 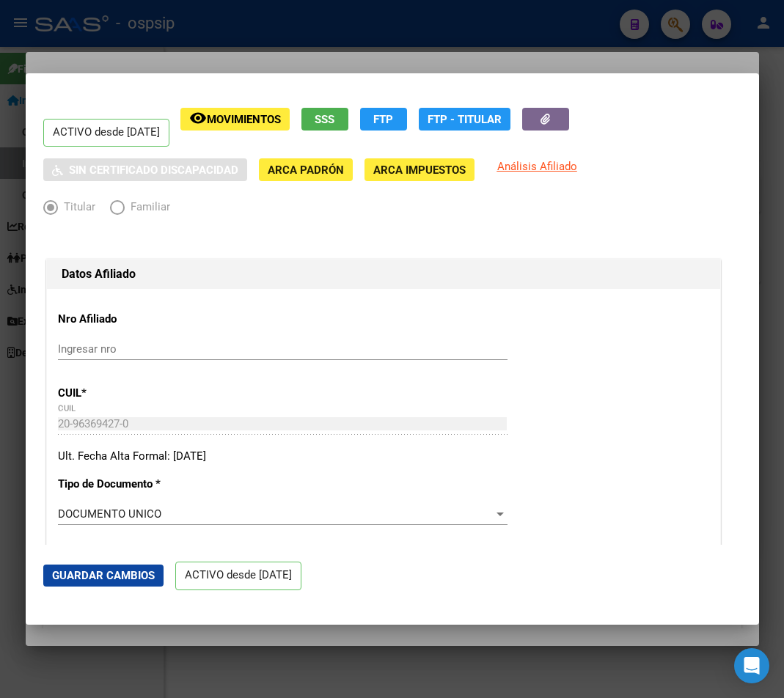 What do you see at coordinates (306, 169) in the screenshot?
I see `button: ARCA Padrón` at bounding box center [306, 169].